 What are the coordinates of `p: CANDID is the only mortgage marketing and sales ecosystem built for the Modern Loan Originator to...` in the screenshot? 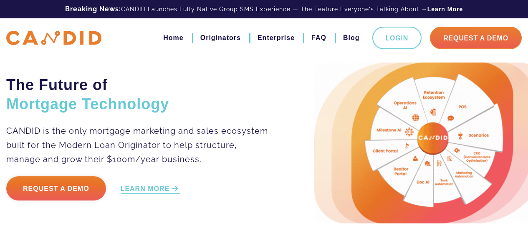 It's located at (139, 145).